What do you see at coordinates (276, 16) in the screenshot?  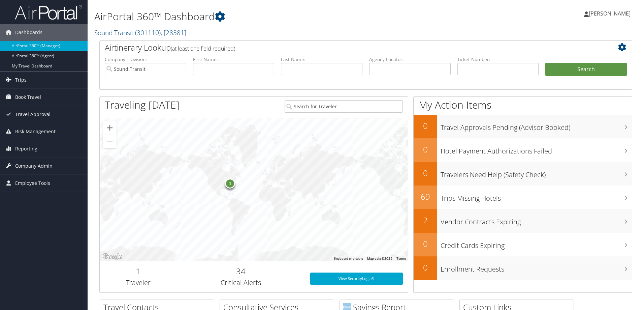 I see `h1: AirPortal 360™ Dashboard` at bounding box center [276, 16].